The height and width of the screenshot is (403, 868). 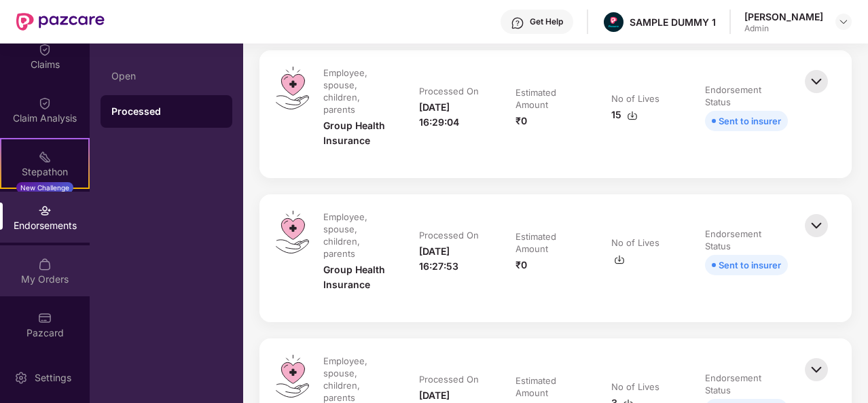 What do you see at coordinates (784, 28) in the screenshot?
I see `div: Admin` at bounding box center [784, 28].